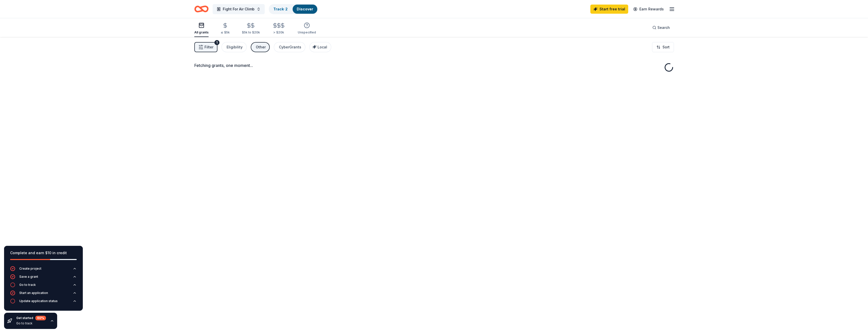 The width and height of the screenshot is (868, 333). Describe the element at coordinates (43, 294) in the screenshot. I see `button: Start an application` at that location.